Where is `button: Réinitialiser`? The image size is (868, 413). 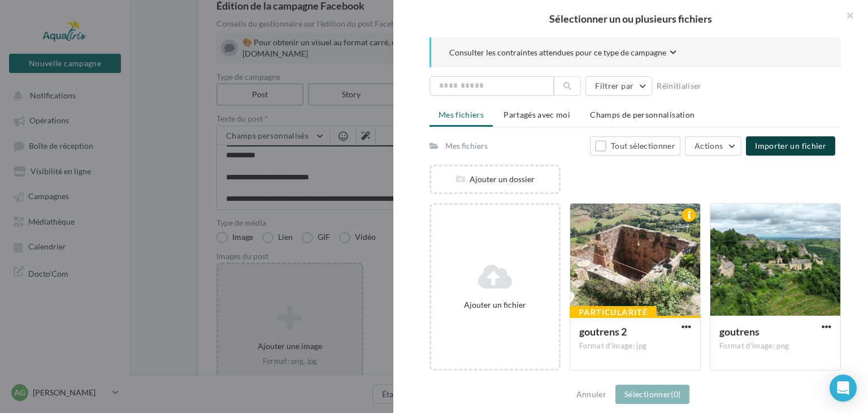
button: Réinitialiser is located at coordinates (679, 86).